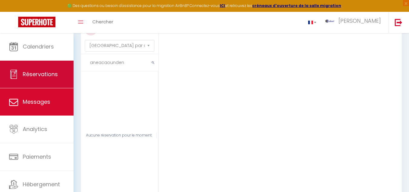 The width and height of the screenshot is (409, 192). What do you see at coordinates (103, 22) in the screenshot?
I see `a: Chercher` at bounding box center [103, 22].